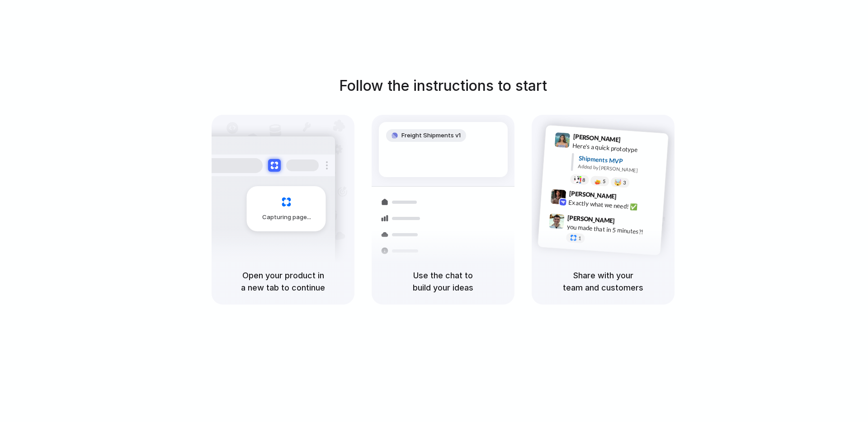  What do you see at coordinates (584, 180) in the screenshot?
I see `span: 8` at bounding box center [584, 180].